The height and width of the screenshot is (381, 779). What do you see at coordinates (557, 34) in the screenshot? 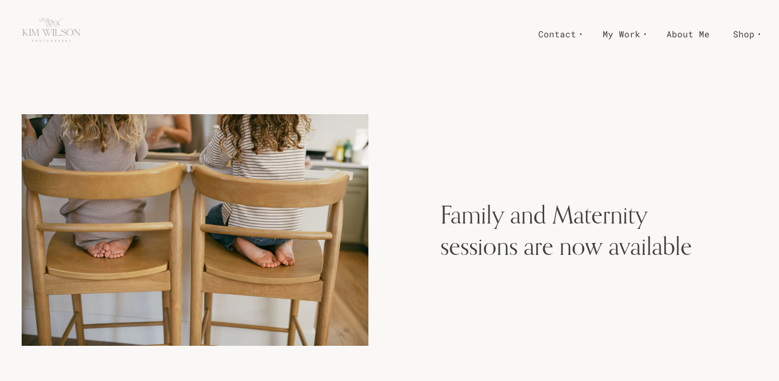
I see `span: Contact` at bounding box center [557, 34].